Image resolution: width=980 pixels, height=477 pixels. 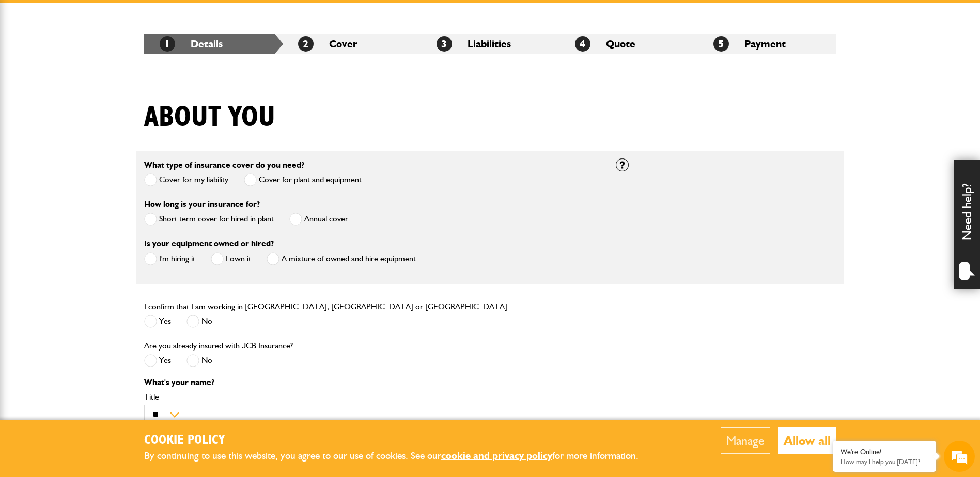 What do you see at coordinates (400, 441) in the screenshot?
I see `h2: Cookie Policy` at bounding box center [400, 441].